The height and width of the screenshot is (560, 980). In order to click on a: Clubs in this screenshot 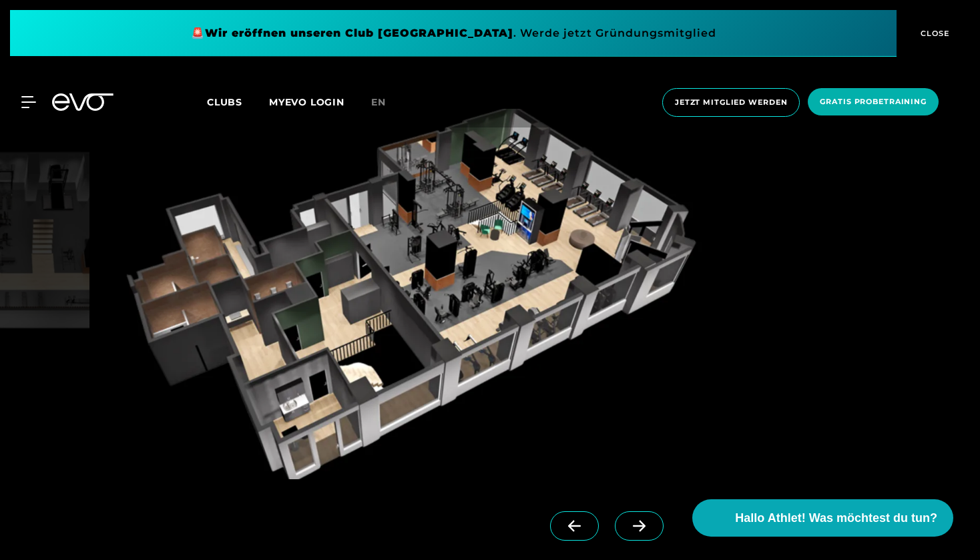, I will do `click(238, 102)`.